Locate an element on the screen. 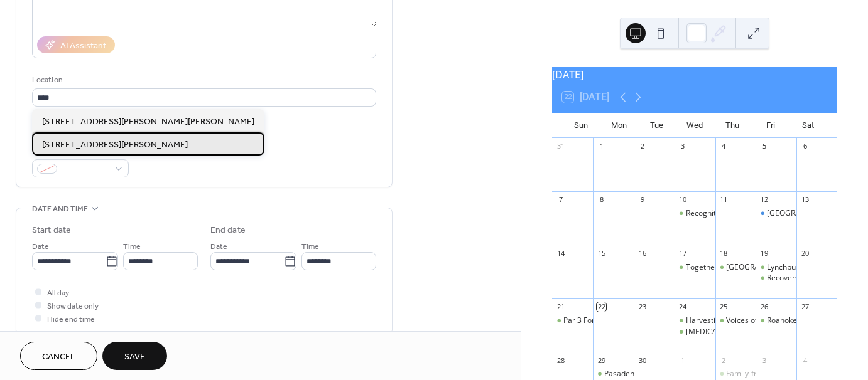  a: Cancel is located at coordinates (58, 356).